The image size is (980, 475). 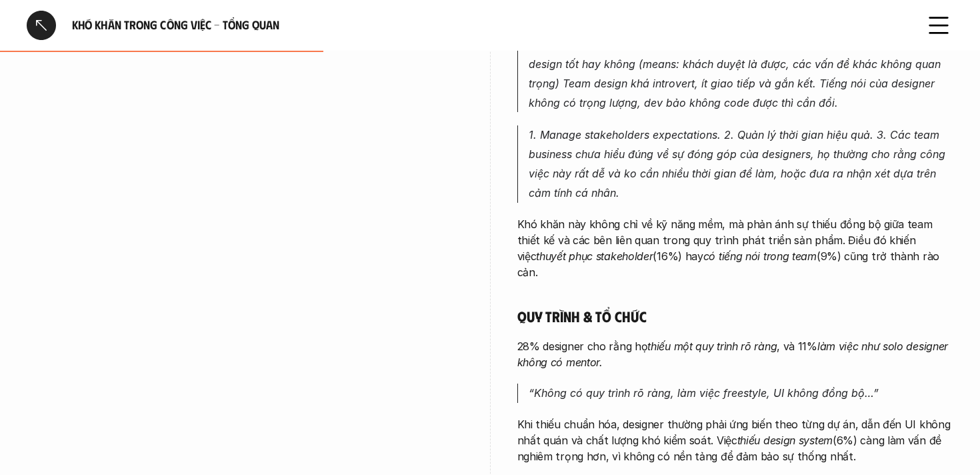 What do you see at coordinates (735, 440) in the screenshot?
I see `p: Khi thiếu chuẩn hóa, designer thường phải ứng biến theo từng dự án, dẫn đến UI không nhất quán và...` at bounding box center [735, 440].